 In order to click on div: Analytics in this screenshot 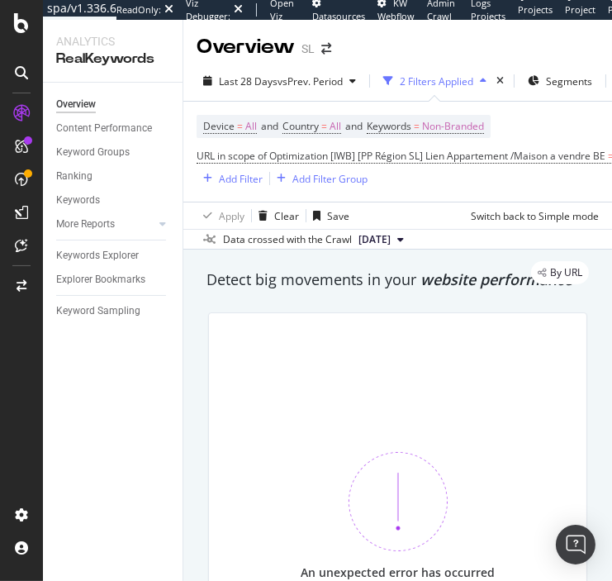, I will do `click(112, 41)`.